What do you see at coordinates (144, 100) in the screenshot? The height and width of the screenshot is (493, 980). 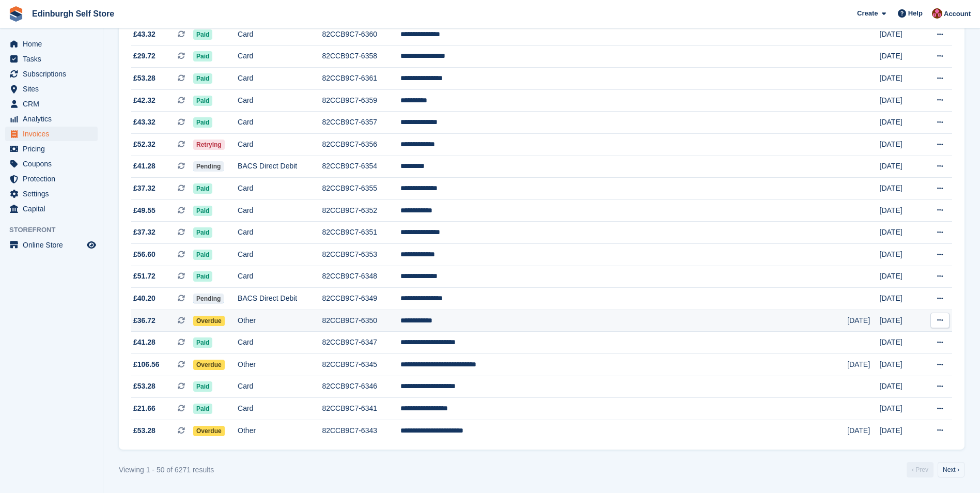 I see `span: £42.32` at bounding box center [144, 100].